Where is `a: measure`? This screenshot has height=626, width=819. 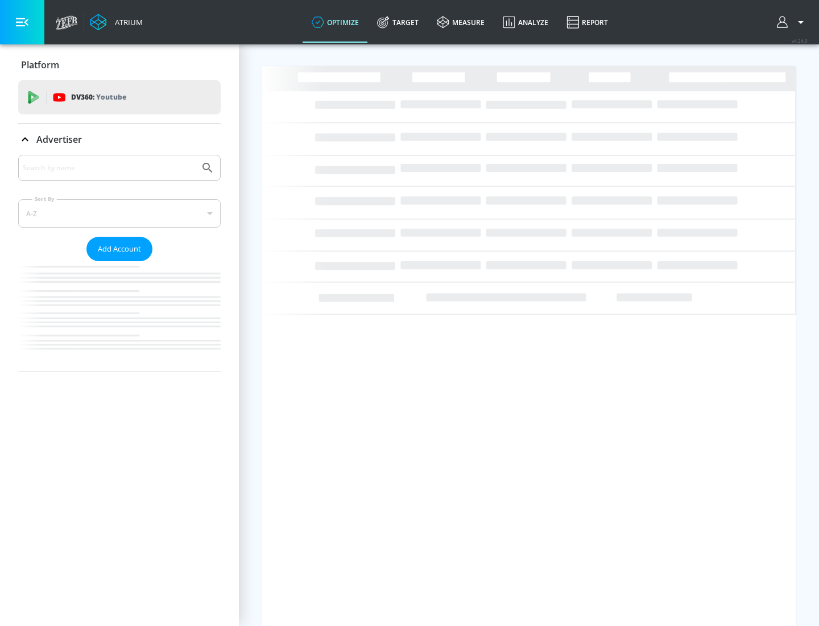 a: measure is located at coordinates (461, 22).